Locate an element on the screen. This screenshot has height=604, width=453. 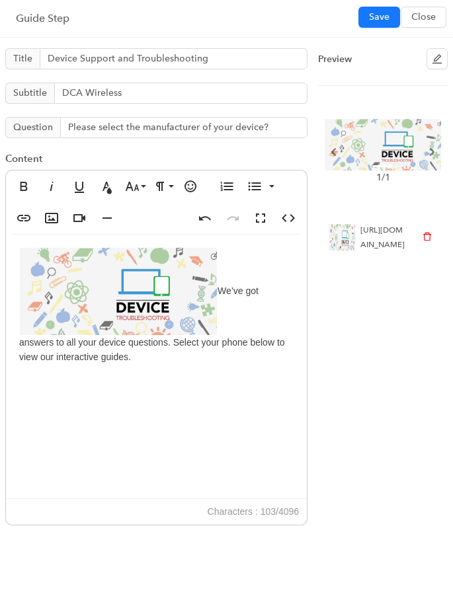
img: guide-media is located at coordinates (342, 237).